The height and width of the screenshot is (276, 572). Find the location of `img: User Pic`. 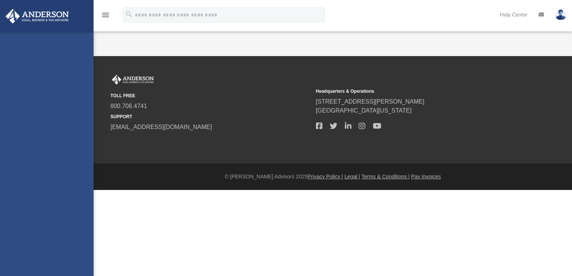

img: User Pic is located at coordinates (561, 15).